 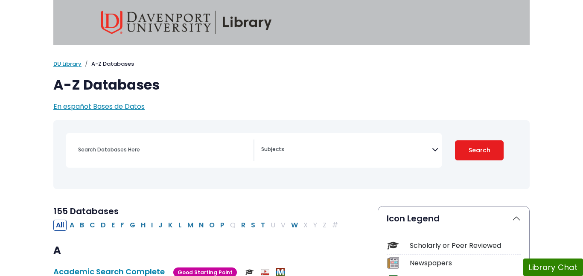 I want to click on div: Scholarly or Peer Reviewed, so click(x=465, y=246).